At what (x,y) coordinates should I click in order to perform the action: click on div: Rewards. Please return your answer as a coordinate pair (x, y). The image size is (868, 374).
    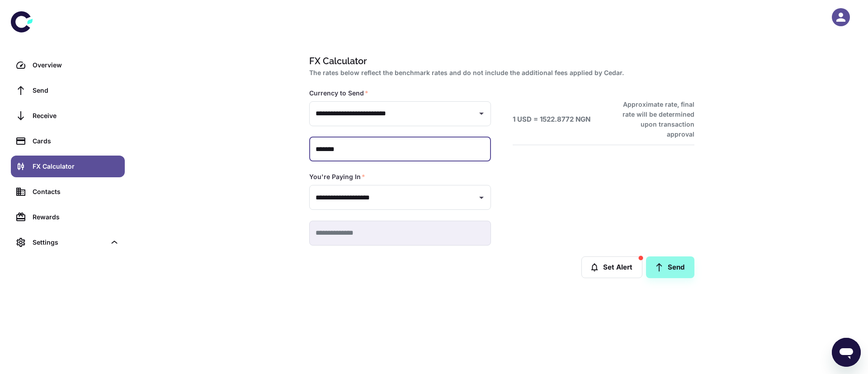
    Looking at the image, I should click on (76, 217).